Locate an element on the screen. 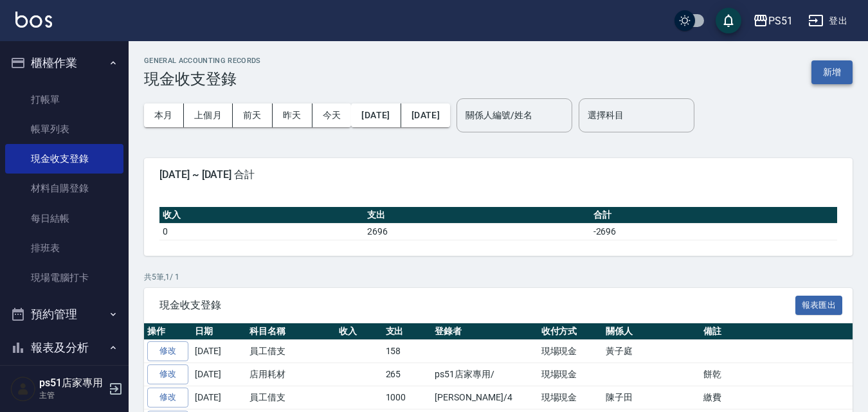 This screenshot has height=412, width=868. a: 材料自購登錄 is located at coordinates (64, 188).